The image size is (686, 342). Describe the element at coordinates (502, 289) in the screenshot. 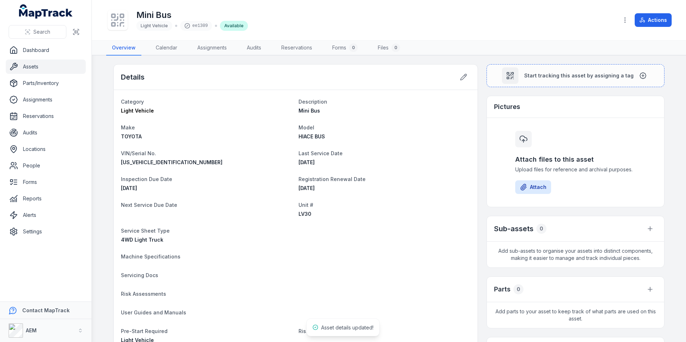

I see `h3: Parts` at that location.